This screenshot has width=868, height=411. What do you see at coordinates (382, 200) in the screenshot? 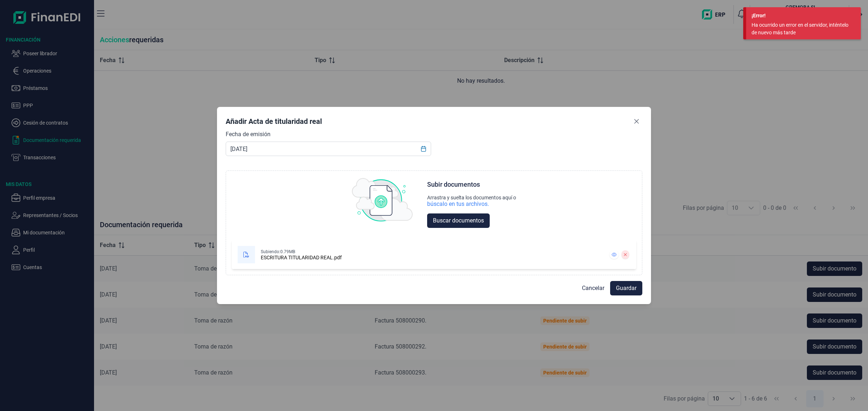
I see `img: upload img` at bounding box center [382, 200].